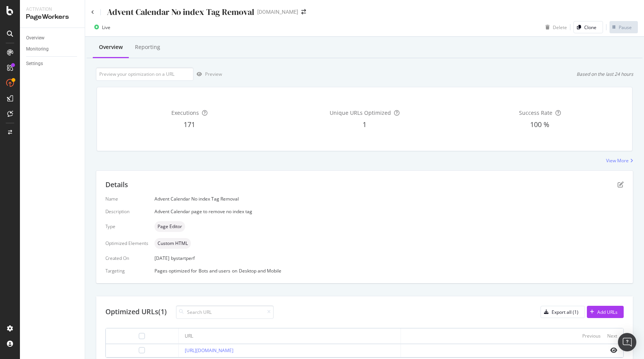  What do you see at coordinates (52, 9) in the screenshot?
I see `div: Activation` at bounding box center [52, 9].